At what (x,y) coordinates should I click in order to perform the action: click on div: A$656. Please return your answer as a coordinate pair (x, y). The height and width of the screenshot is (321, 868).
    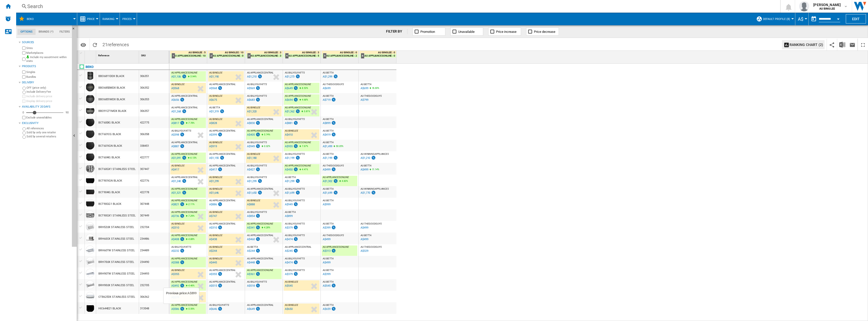
    Looking at the image, I should click on (175, 100).